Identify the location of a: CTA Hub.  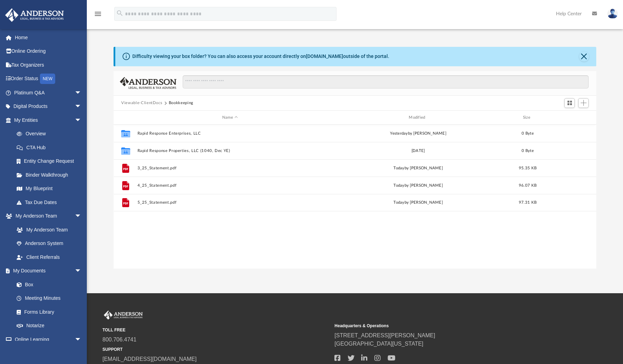
(51, 147).